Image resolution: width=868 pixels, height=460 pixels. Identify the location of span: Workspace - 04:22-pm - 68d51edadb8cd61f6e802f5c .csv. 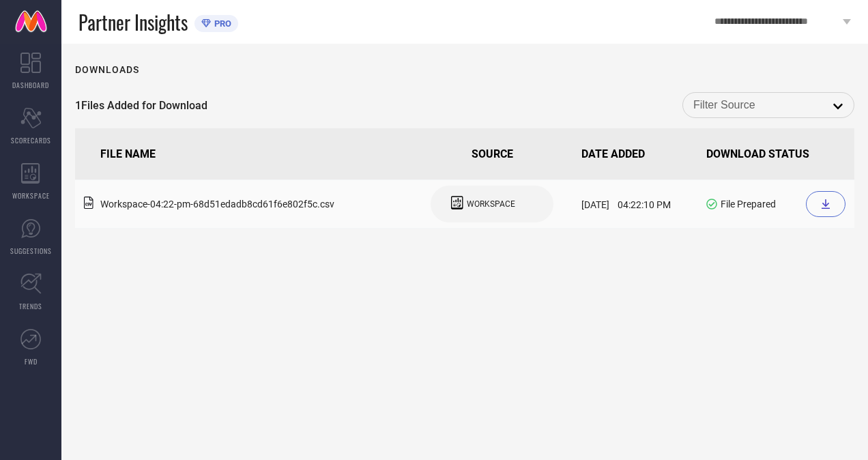
(217, 204).